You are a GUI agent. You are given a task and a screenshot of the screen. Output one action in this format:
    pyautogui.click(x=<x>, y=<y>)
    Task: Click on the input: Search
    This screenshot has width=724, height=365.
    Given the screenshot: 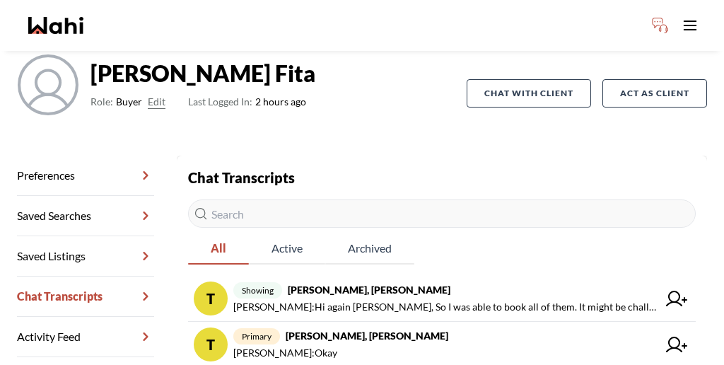 What is the action you would take?
    pyautogui.click(x=442, y=213)
    